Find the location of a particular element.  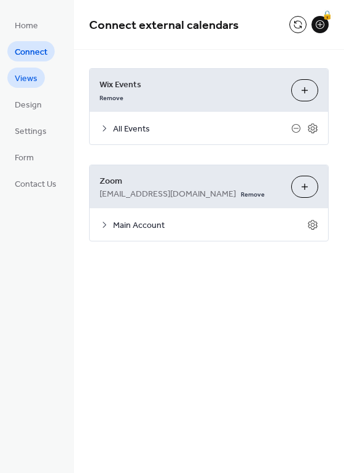

a: Design is located at coordinates (28, 104).